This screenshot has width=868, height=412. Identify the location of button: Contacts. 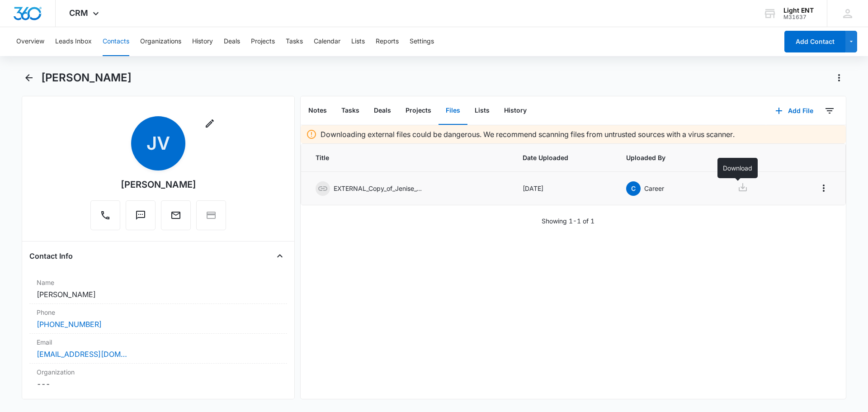
(116, 42).